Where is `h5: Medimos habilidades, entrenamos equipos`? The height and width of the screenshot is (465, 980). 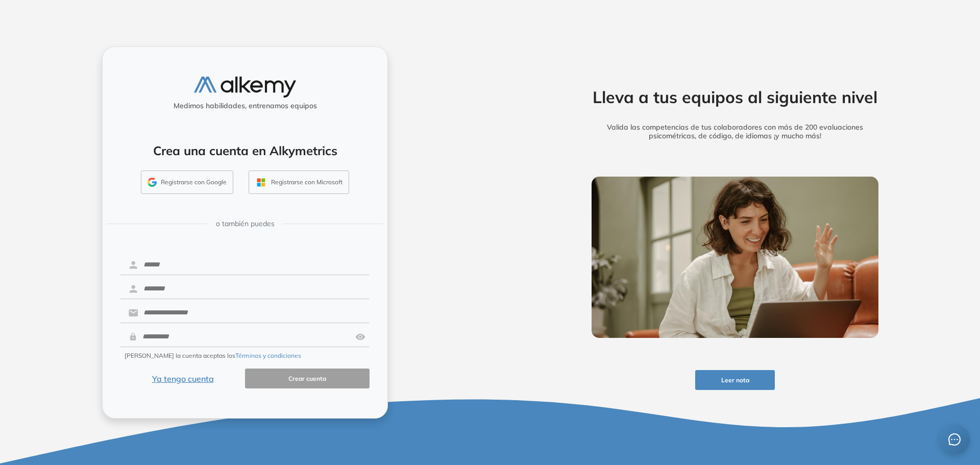
h5: Medimos habilidades, entrenamos equipos is located at coordinates (245, 105).